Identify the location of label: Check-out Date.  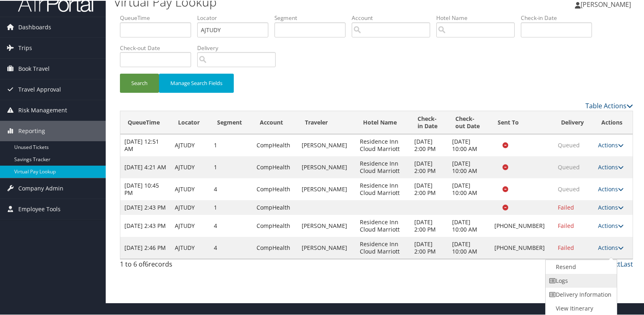
(158, 47).